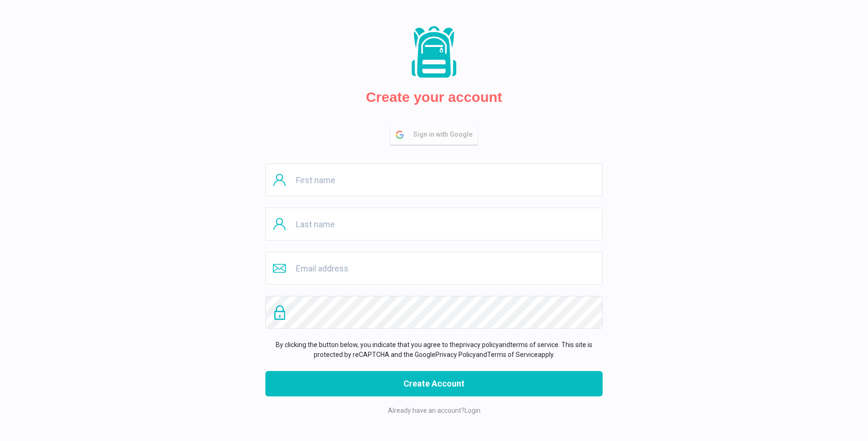  What do you see at coordinates (513, 355) in the screenshot?
I see `a: Terms of Service` at bounding box center [513, 355].